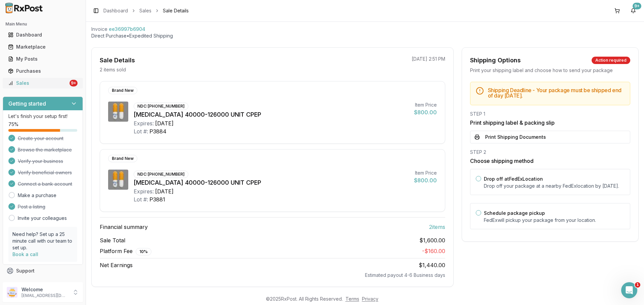 The height and width of the screenshot is (305, 644). I want to click on span: Browse the marketplace, so click(45, 150).